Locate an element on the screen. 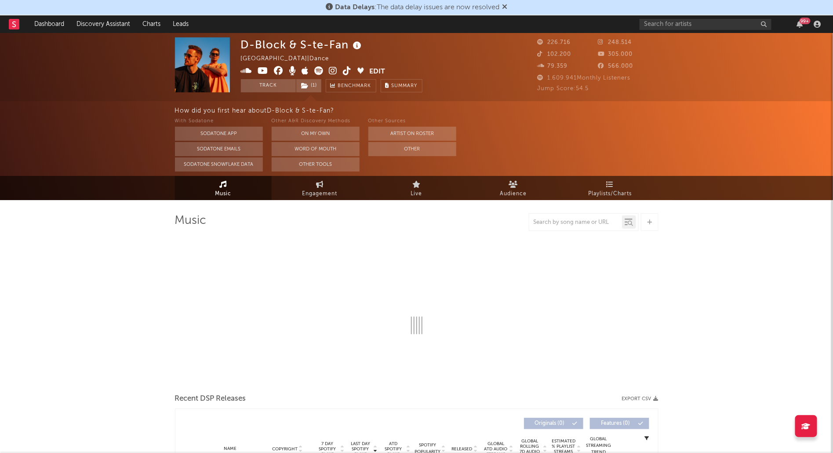 Image resolution: width=833 pixels, height=453 pixels. div: Name is located at coordinates (230, 448).